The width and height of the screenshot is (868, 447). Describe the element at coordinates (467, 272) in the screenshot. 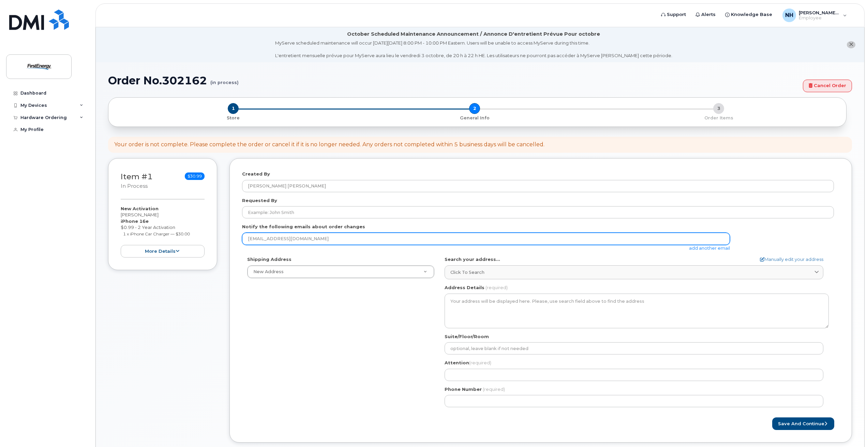

I see `span: Click to search` at that location.